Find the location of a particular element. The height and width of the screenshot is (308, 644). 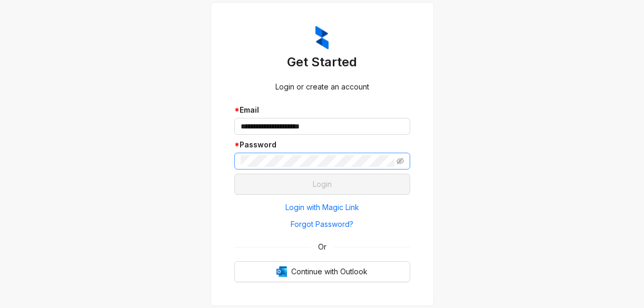

span: eye-invisible is located at coordinates (400, 161).